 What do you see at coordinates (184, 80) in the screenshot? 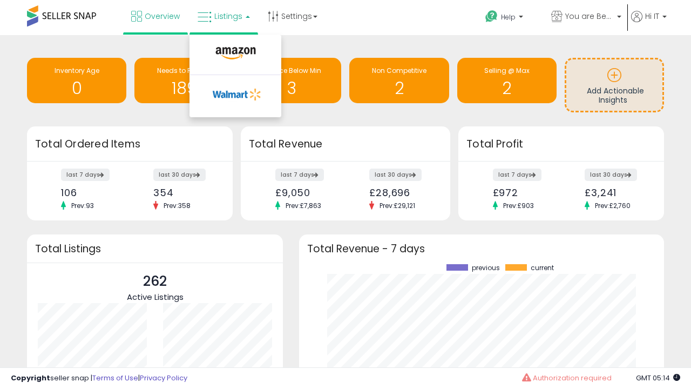
I see `a: Needs to Reprice 189` at bounding box center [184, 80].